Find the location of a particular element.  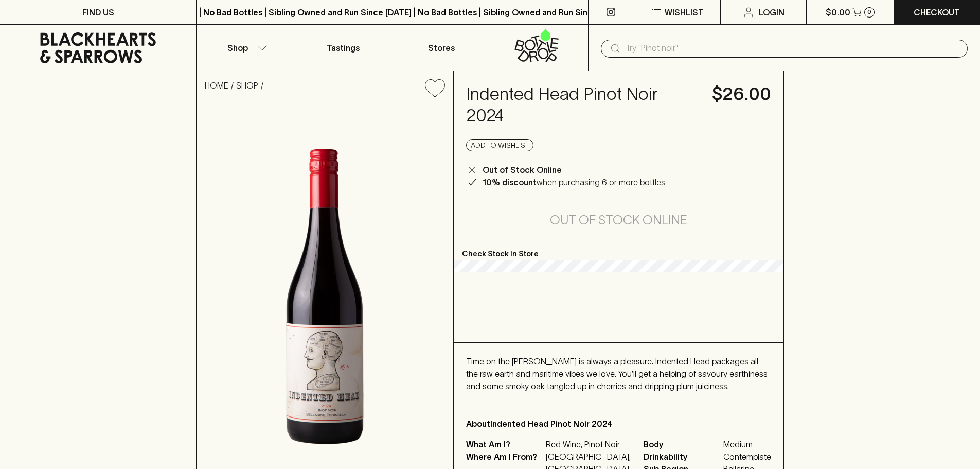

h4: Indented Head Pinot Noir 2024 is located at coordinates (583, 105).